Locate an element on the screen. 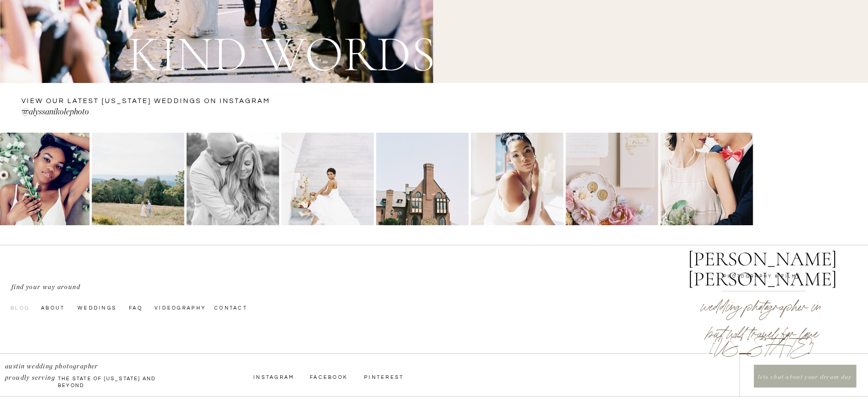  p: lets chat about your dream day is located at coordinates (804, 378).